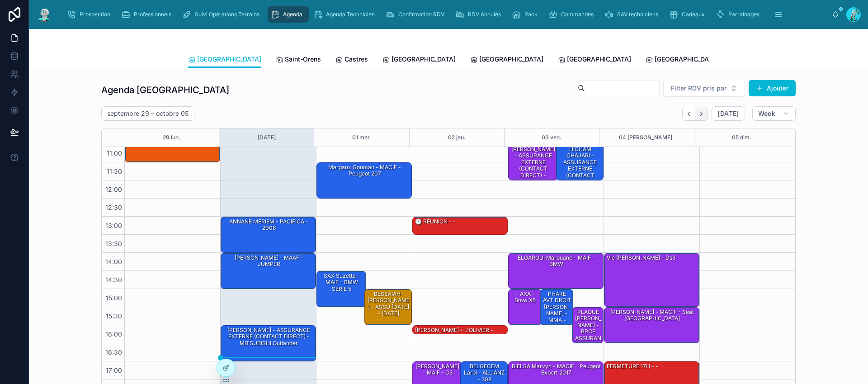 The image size is (868, 384). What do you see at coordinates (688, 15) in the screenshot?
I see `a: Cadeaux` at bounding box center [688, 15].